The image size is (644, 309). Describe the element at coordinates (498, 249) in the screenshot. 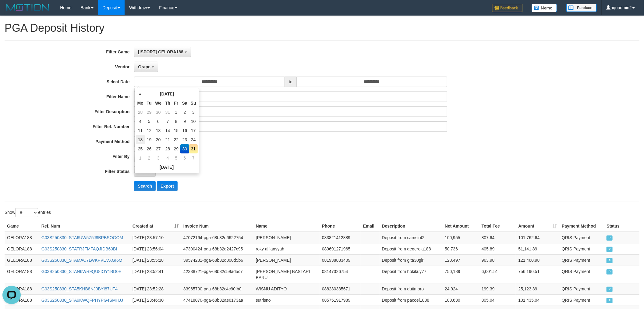

I see `td: 405.89` at that location.